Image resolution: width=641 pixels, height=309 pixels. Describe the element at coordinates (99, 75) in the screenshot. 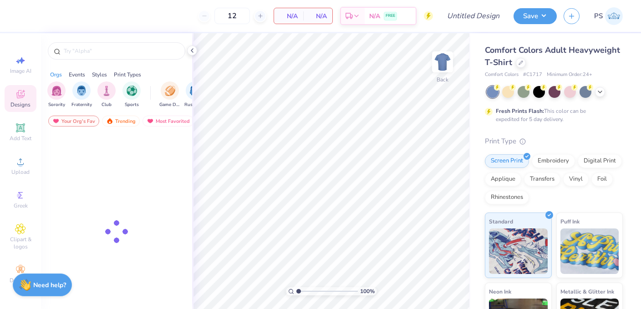

I see `div: Styles` at that location.